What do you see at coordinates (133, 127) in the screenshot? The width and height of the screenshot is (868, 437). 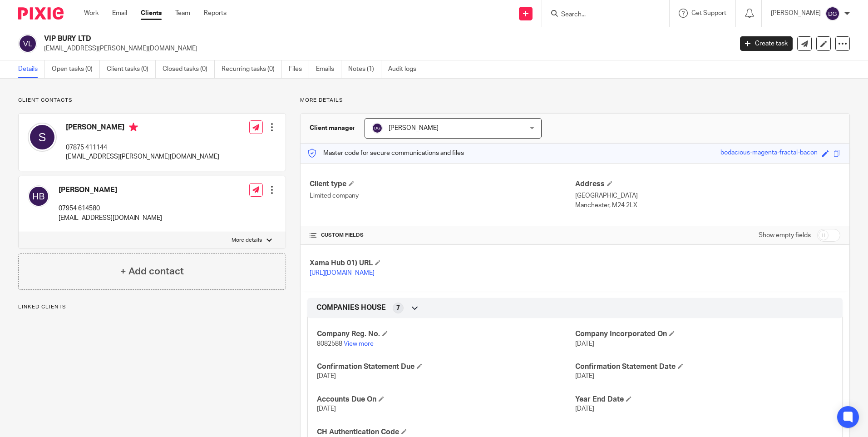 I see `i: Primary` at bounding box center [133, 127].